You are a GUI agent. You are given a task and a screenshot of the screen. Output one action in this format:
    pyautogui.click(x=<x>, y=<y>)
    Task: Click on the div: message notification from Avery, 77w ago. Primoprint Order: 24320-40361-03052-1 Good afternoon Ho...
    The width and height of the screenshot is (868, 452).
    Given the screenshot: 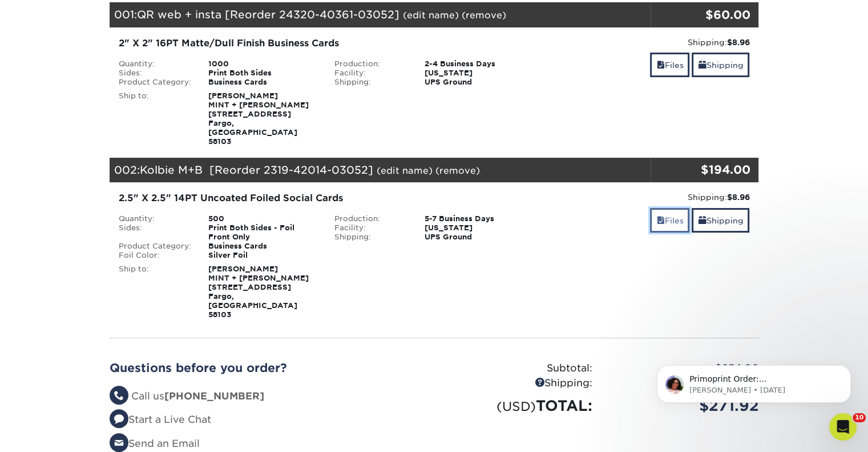 What is the action you would take?
    pyautogui.click(x=114, y=43)
    